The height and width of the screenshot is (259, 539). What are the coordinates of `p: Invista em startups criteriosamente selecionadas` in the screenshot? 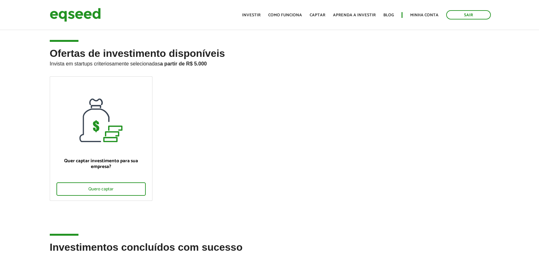 It's located at (270, 63).